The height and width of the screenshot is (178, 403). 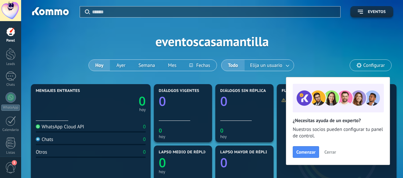 I want to click on a: 0, so click(x=118, y=101).